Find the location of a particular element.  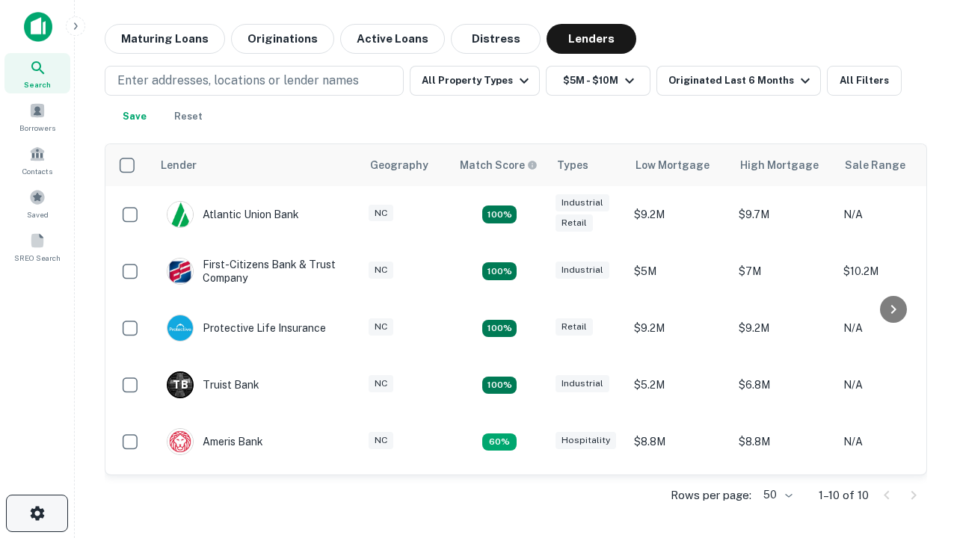

div: Protective Life Insurance is located at coordinates (246, 328).